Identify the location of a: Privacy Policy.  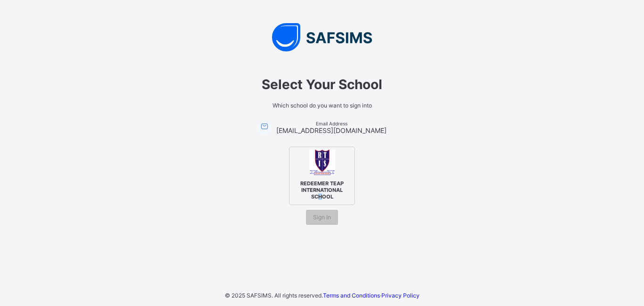
(400, 295).